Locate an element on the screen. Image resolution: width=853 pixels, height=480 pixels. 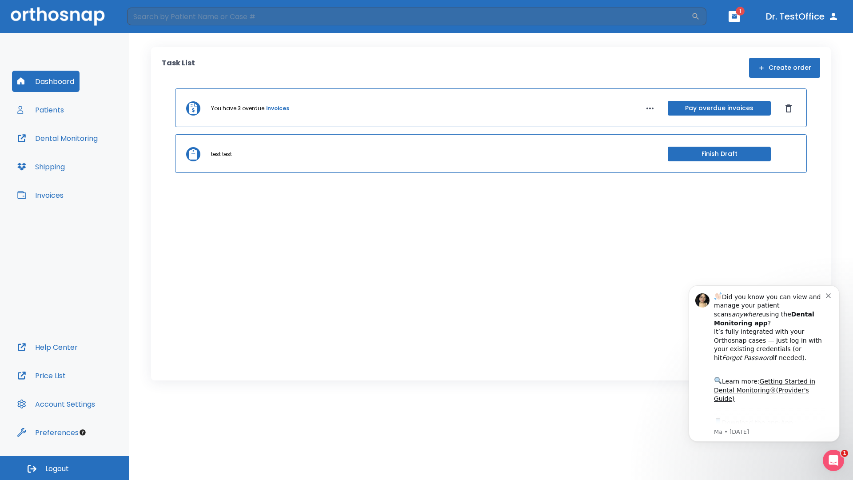
a: invoices is located at coordinates (278, 108).